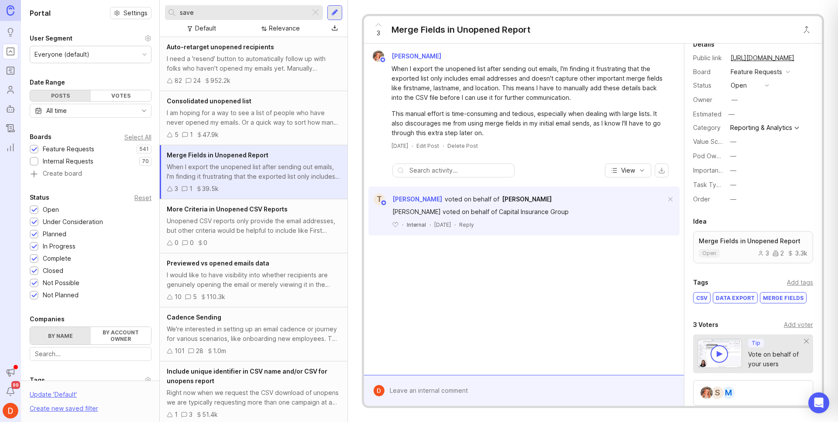 This screenshot has height=422, width=838. Describe the element at coordinates (61, 295) in the screenshot. I see `div: Not Planned` at that location.